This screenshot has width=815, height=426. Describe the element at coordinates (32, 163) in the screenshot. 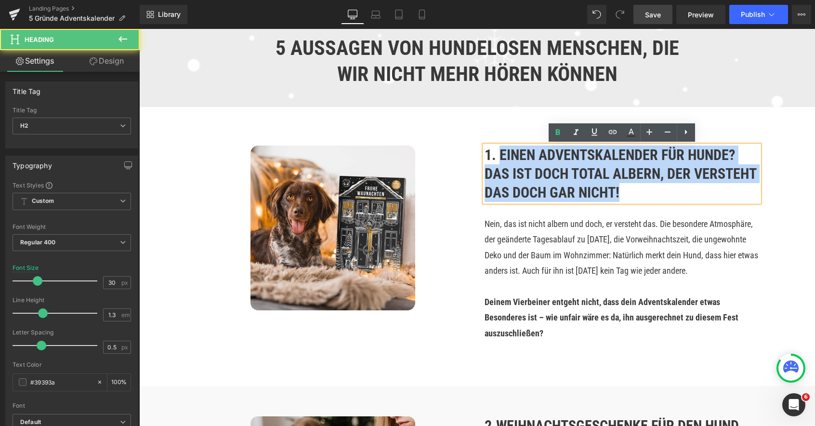

I see `div: Typography` at that location.